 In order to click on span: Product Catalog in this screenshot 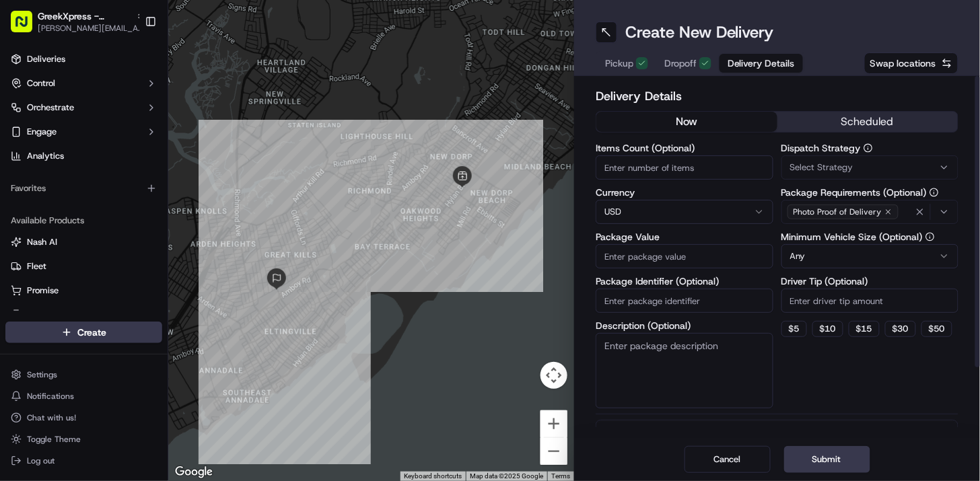, I will do `click(60, 315)`.